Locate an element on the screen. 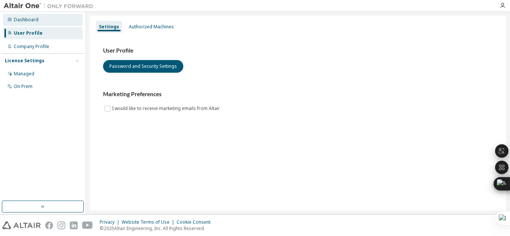 Image resolution: width=510 pixels, height=236 pixels. img: altair_logo.svg is located at coordinates (21, 226).